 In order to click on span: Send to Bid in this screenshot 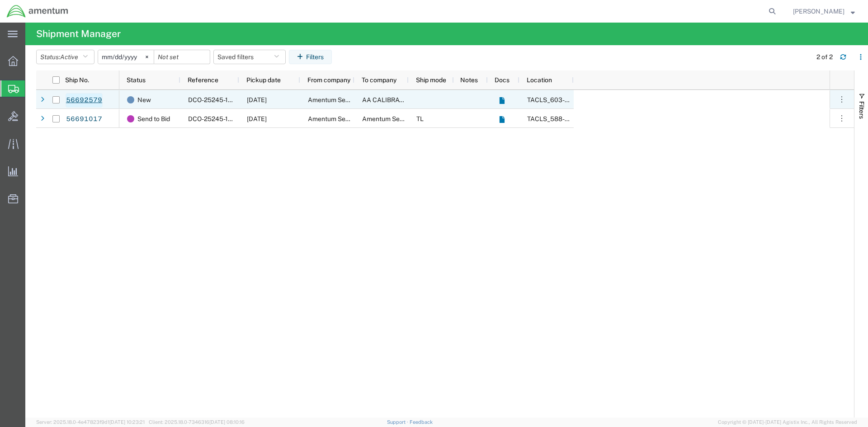, I will do `click(154, 119)`.